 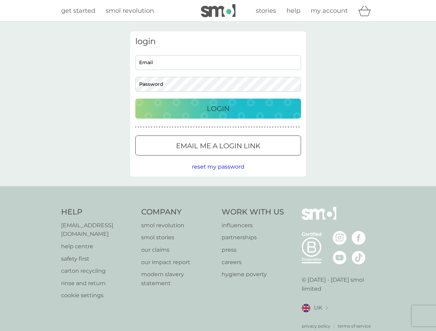 I want to click on span: help, so click(x=294, y=11).